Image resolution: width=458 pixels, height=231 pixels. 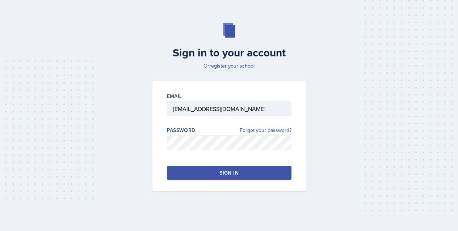 I want to click on a: Forgot your password?, so click(x=265, y=130).